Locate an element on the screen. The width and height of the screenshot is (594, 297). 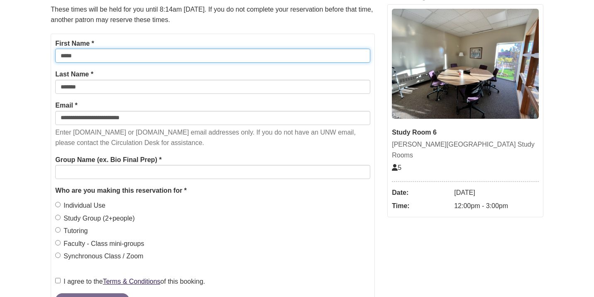
label: Faculty - Class mini-groups is located at coordinates (100, 243).